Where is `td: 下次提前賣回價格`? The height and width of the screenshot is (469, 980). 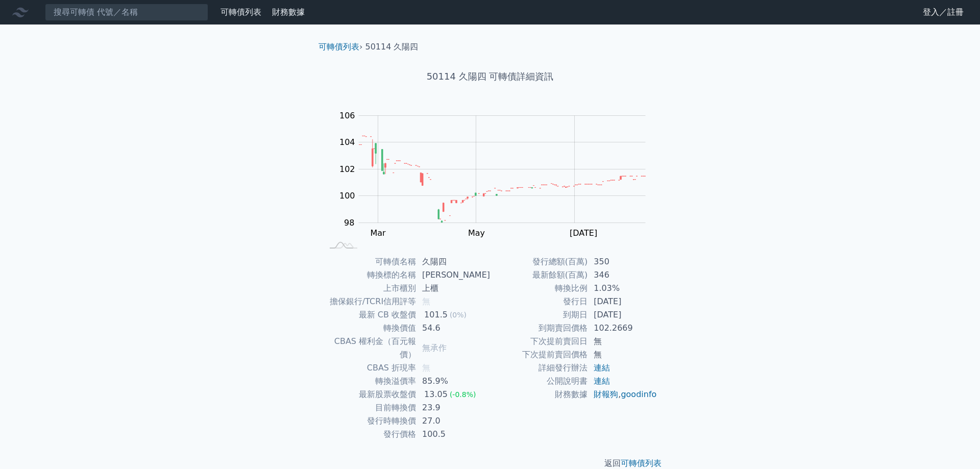
td: 下次提前賣回價格 is located at coordinates (538, 355).